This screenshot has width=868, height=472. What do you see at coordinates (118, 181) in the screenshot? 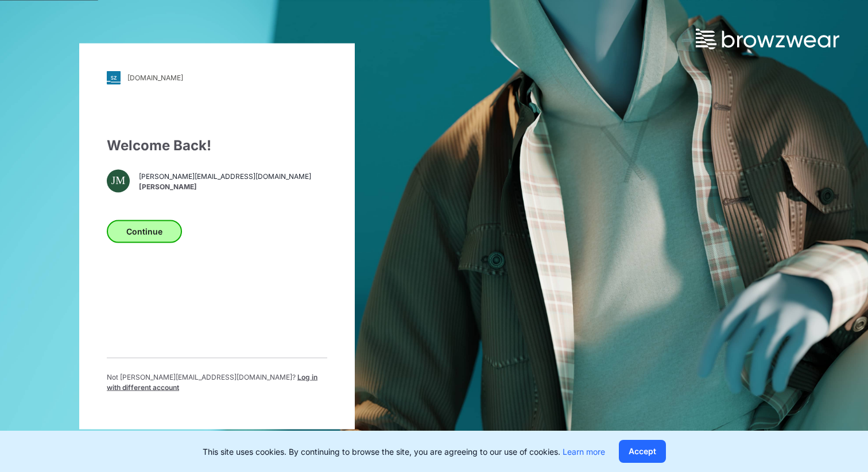
I see `div: JM` at bounding box center [118, 181].